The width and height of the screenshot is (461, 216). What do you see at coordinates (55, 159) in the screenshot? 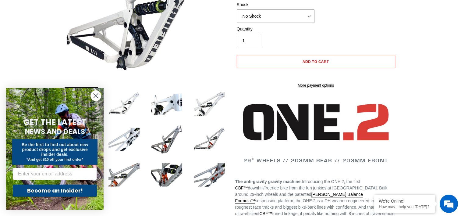
I see `span: *And get $10 off your first order*` at bounding box center [55, 159].